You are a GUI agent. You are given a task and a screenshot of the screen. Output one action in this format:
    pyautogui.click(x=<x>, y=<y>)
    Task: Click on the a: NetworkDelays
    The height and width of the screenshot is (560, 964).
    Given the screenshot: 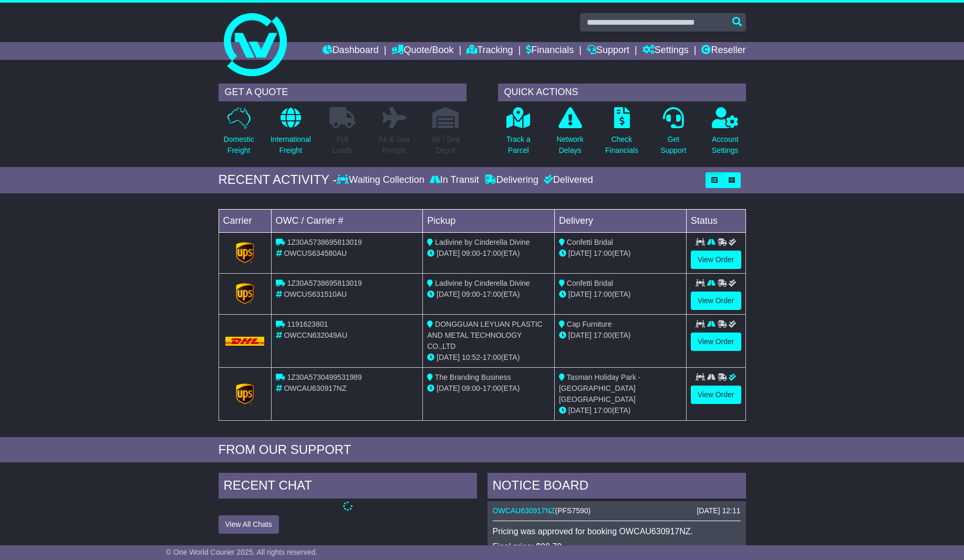 What is the action you would take?
    pyautogui.click(x=569, y=134)
    